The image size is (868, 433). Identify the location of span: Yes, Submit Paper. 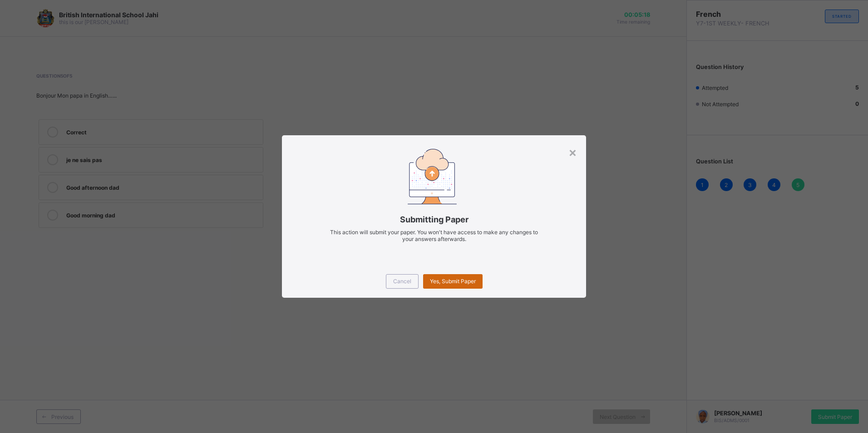
(453, 280).